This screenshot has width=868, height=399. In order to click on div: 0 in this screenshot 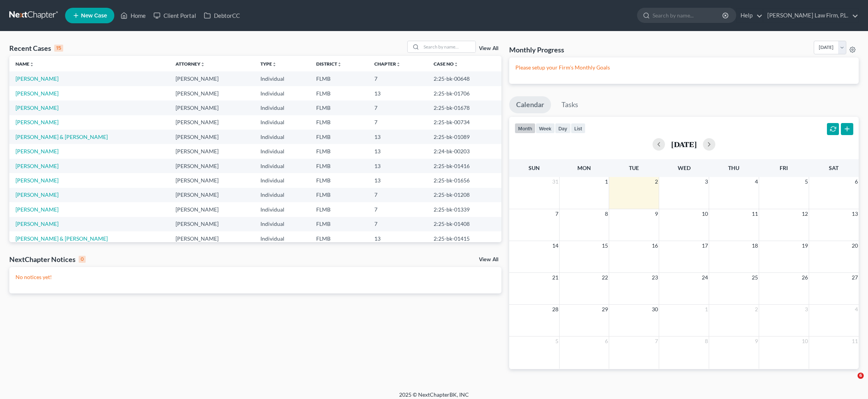, I will do `click(82, 259)`.